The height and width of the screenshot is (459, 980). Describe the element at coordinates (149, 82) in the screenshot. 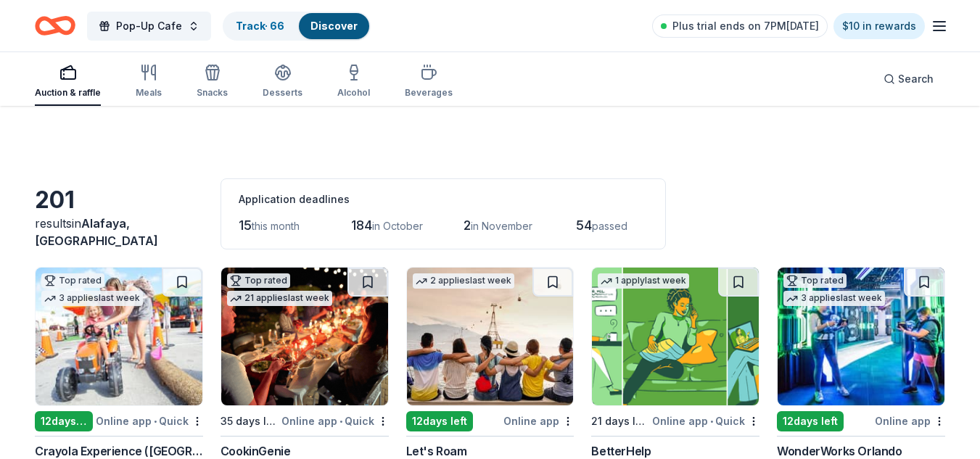

I see `button: Meals` at that location.